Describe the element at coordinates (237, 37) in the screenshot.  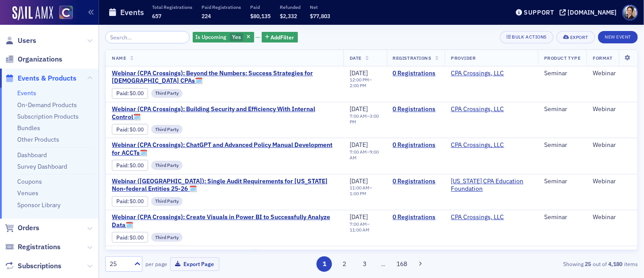
I see `span: Yes` at that location.